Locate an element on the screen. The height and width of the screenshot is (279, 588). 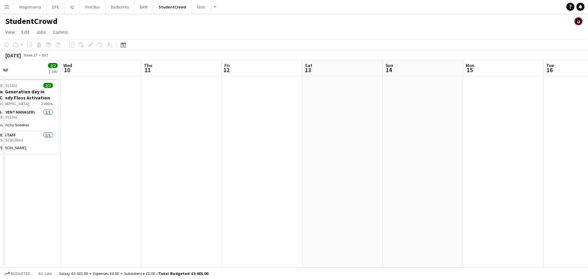
button: Nido is located at coordinates (201, 7).